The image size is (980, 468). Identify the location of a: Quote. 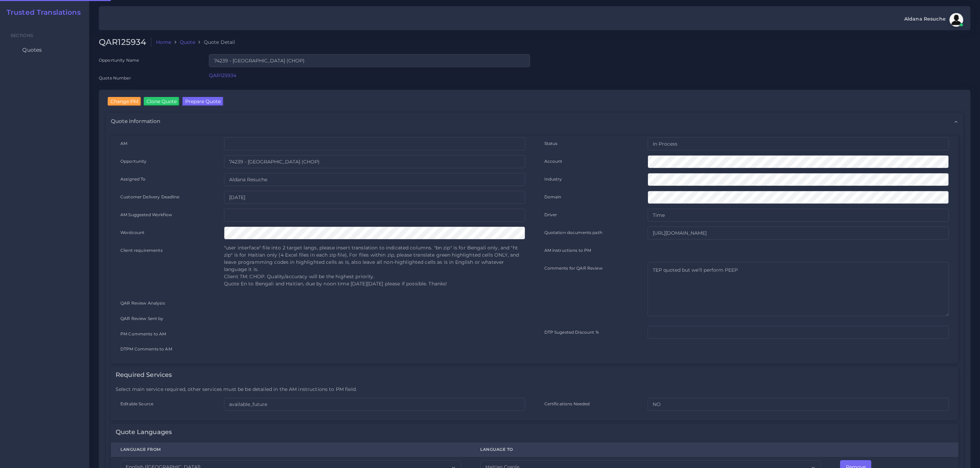
(187, 42).